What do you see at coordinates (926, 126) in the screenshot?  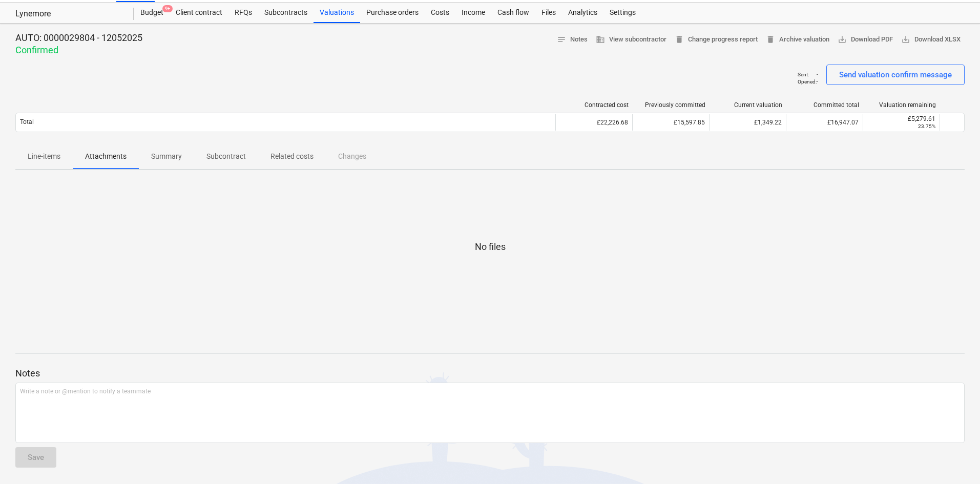 I see `small: 23.75%` at bounding box center [926, 126].